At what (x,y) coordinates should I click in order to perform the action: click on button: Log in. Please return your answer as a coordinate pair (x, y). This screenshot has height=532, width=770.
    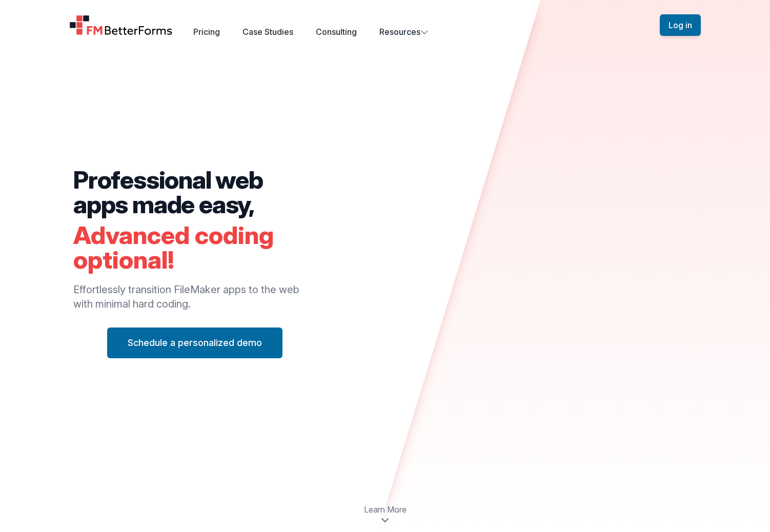
    Looking at the image, I should click on (680, 25).